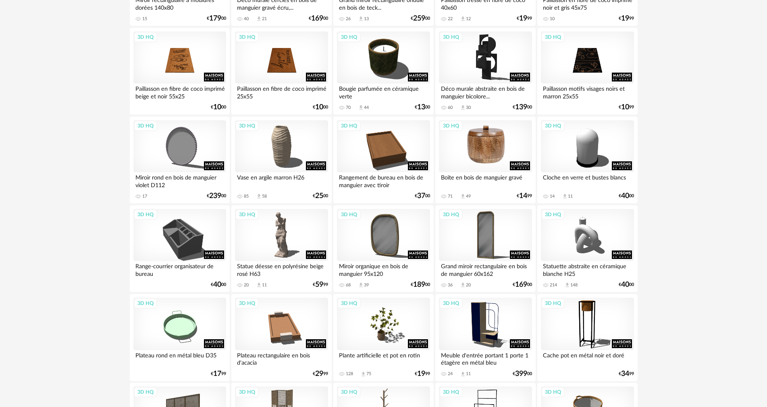  Describe the element at coordinates (281, 249) in the screenshot. I see `a: 3D HQ Statue déesse en polyrésine beige rosé H63 20 Download icon 11 €5999` at that location.